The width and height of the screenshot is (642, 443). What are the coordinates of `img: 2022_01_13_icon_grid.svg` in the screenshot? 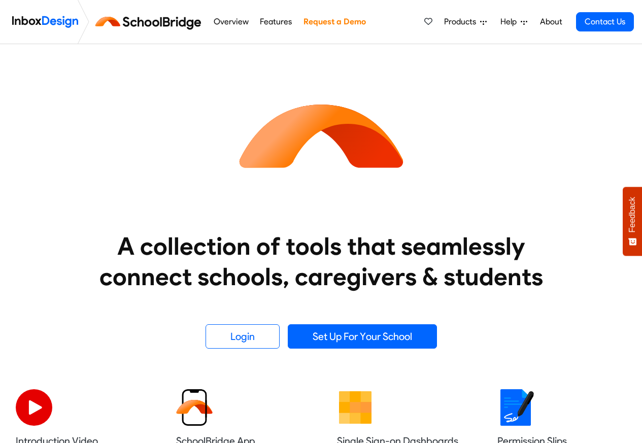 It's located at (355, 408).